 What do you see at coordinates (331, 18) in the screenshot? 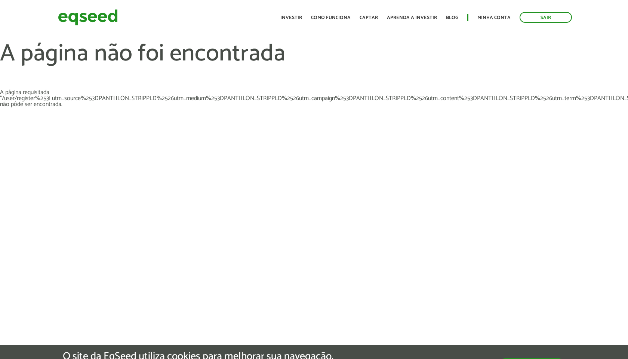
I see `a: Como funciona` at bounding box center [331, 18].